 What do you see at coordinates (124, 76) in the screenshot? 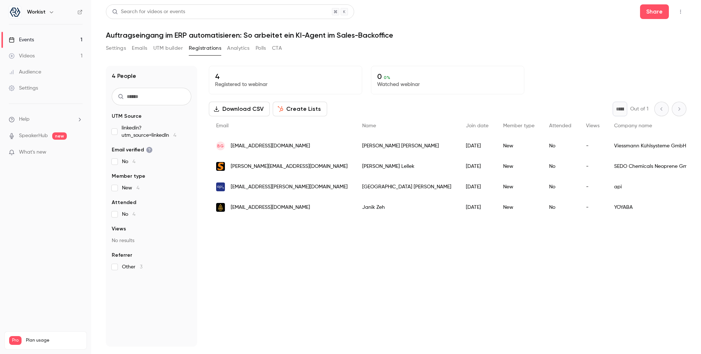
I see `h1: 4 People` at bounding box center [124, 76].